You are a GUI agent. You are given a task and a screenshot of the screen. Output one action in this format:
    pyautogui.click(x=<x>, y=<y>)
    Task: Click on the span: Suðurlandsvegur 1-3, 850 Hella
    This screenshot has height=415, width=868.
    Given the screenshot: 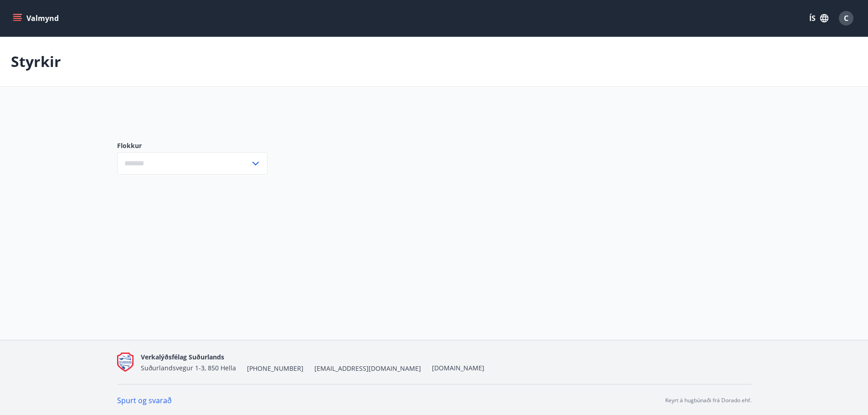 What is the action you would take?
    pyautogui.click(x=188, y=368)
    